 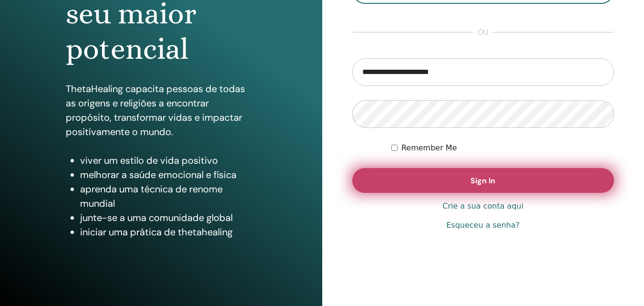 What do you see at coordinates (429, 148) in the screenshot?
I see `label: Remember Me` at bounding box center [429, 148].